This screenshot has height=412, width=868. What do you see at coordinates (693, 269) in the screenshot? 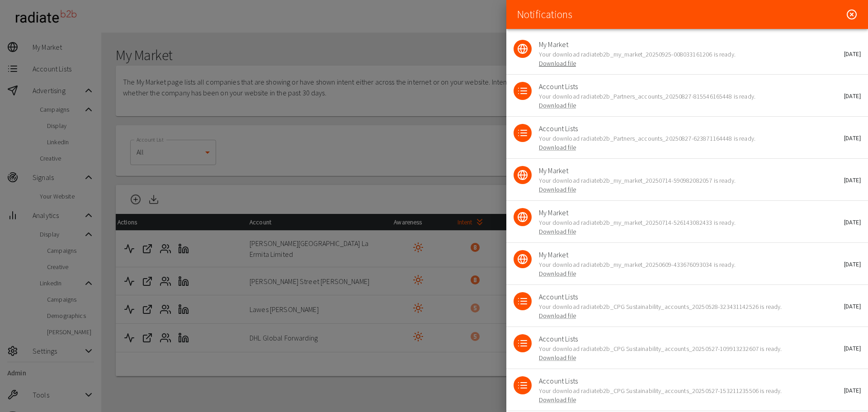
I see `p: Your download radiateb2b_my_market_20250609-433676093034 is ready.` at bounding box center [693, 269].